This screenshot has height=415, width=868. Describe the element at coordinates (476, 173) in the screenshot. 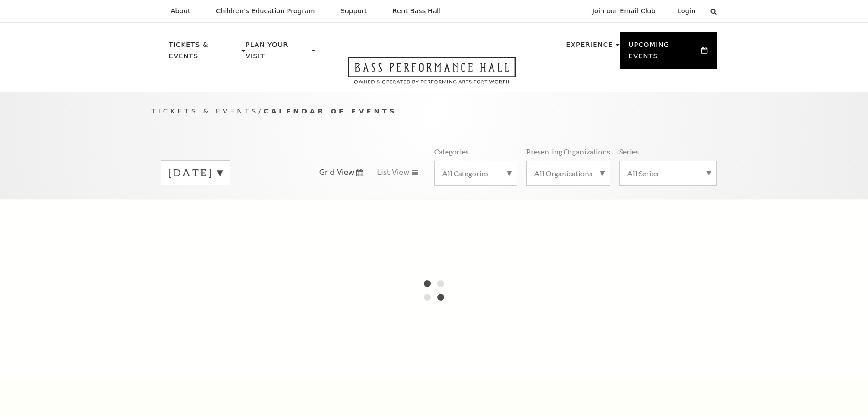

I see `label: All Categories` at that location.